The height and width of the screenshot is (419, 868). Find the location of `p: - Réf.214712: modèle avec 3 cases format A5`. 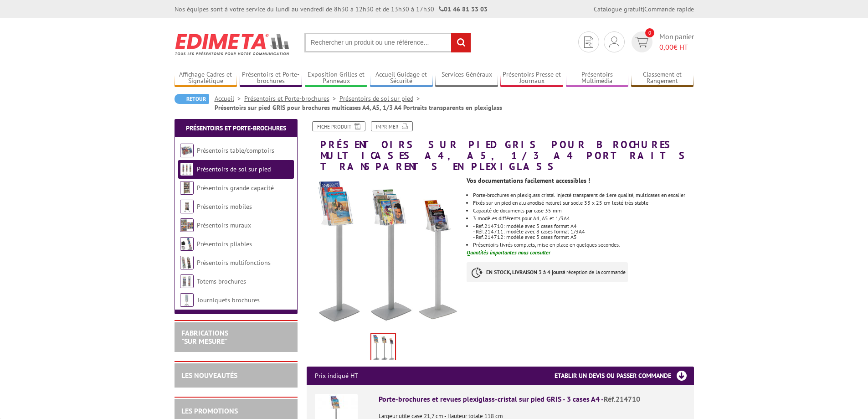

p: - Réf.214712: modèle avec 3 cases format A5 is located at coordinates (583, 237).